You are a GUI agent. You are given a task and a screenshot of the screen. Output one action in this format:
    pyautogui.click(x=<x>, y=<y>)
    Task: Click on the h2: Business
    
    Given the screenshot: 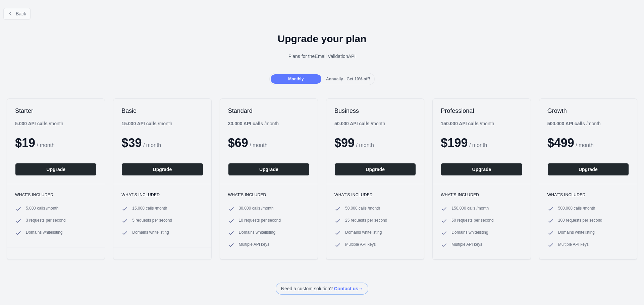 What is the action you would take?
    pyautogui.click(x=375, y=111)
    